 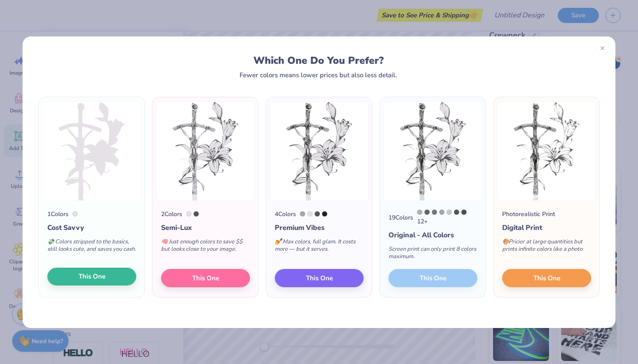 I want to click on div: Neutral Black C, so click(x=325, y=214).